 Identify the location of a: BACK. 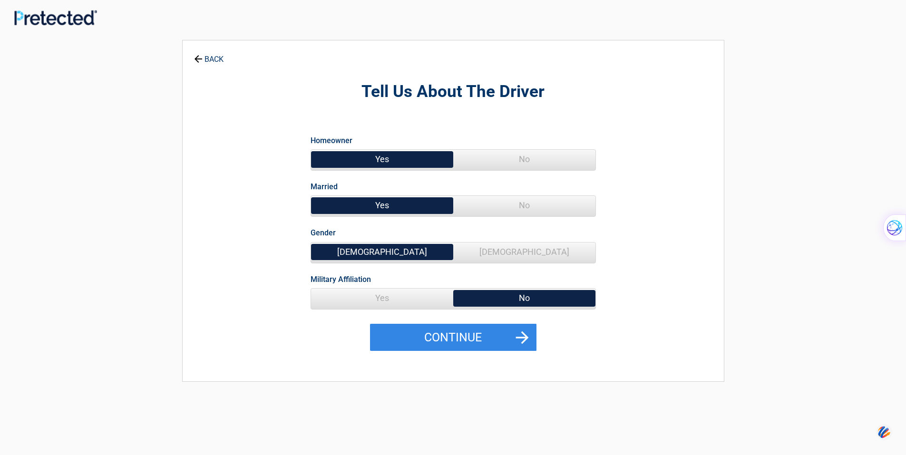
(209, 55).